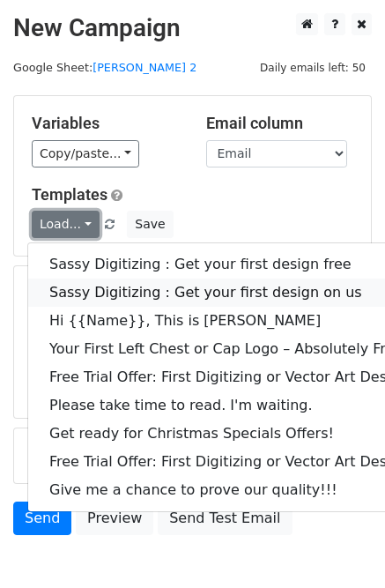 The image size is (385, 588). I want to click on div: Chat Widget, so click(341, 545).